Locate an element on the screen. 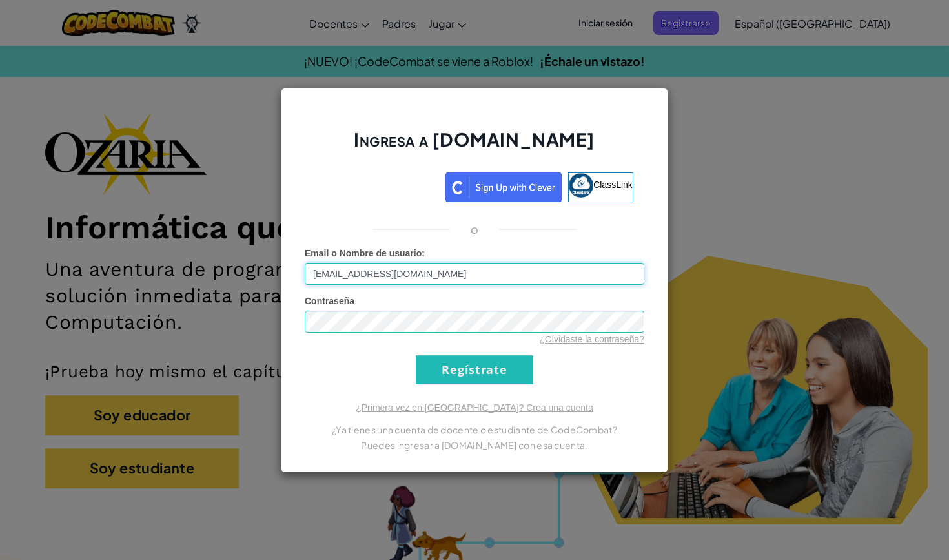 The height and width of the screenshot is (560, 949). img: clever_sso_button@2x.png is located at coordinates (504, 187).